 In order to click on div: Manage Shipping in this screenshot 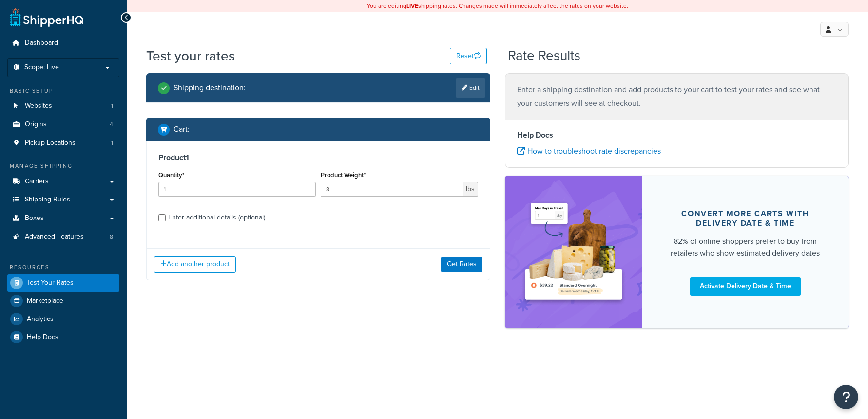, I will do `click(64, 166)`.